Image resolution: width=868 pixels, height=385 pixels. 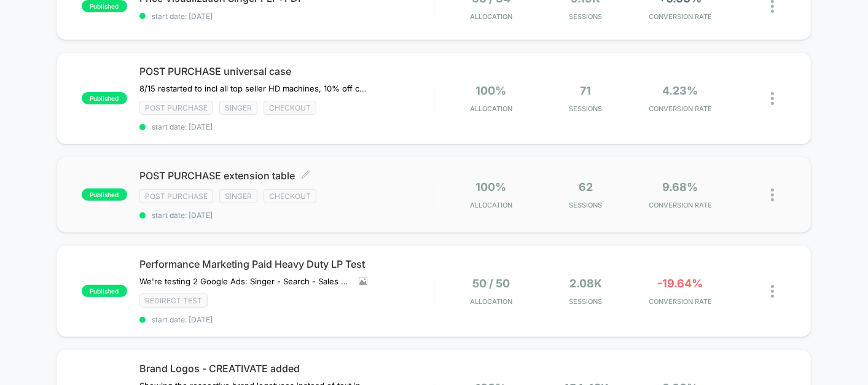 What do you see at coordinates (286, 71) in the screenshot?
I see `span: POST PURCHASE universal case` at bounding box center [286, 71].